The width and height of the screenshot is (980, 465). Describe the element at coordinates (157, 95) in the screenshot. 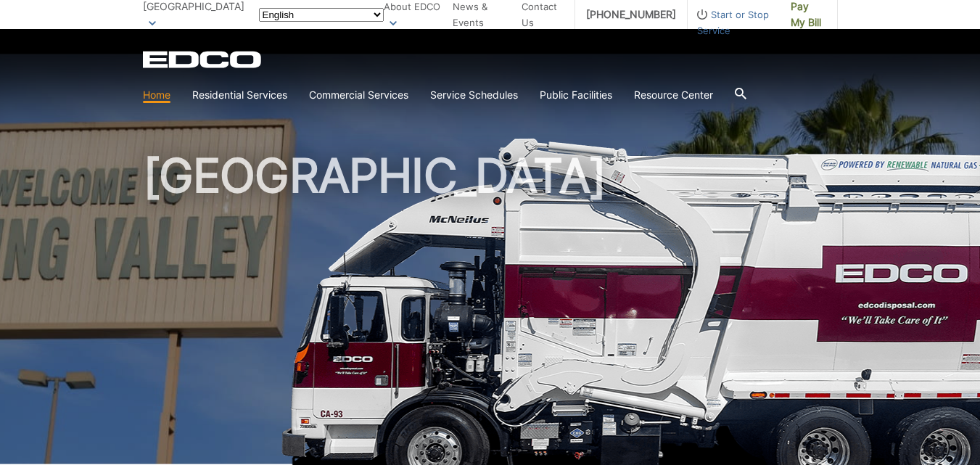

I see `a: Home` at that location.